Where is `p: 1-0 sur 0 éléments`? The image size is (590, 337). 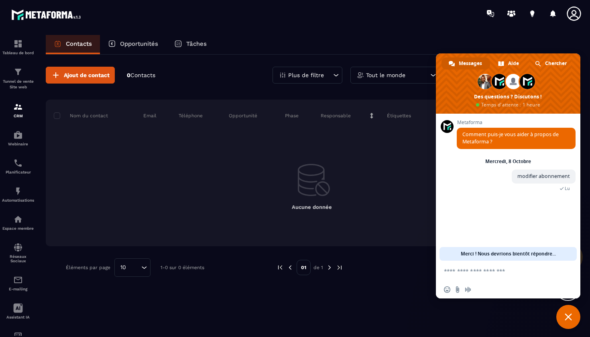 p: 1-0 sur 0 éléments is located at coordinates (182, 267).